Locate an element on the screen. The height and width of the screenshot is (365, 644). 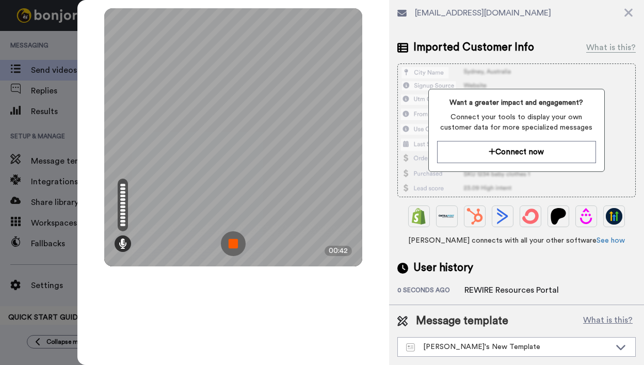
span: Connect your tools to display your own customer data for more specialized messages is located at coordinates (517, 122).